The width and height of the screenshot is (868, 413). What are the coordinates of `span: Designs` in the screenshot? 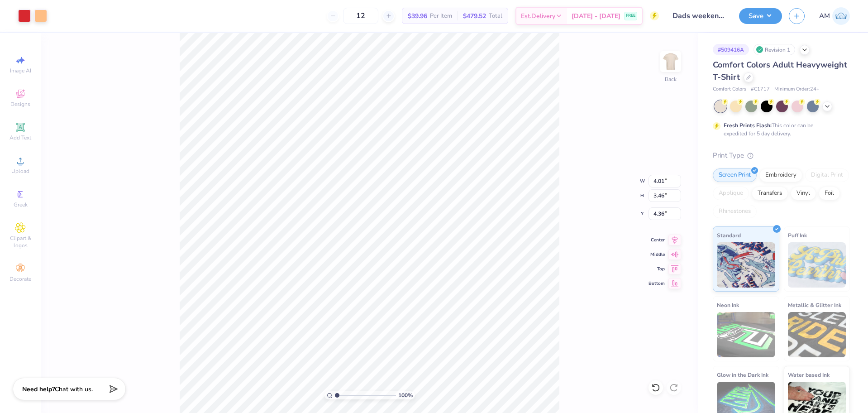 It's located at (20, 104).